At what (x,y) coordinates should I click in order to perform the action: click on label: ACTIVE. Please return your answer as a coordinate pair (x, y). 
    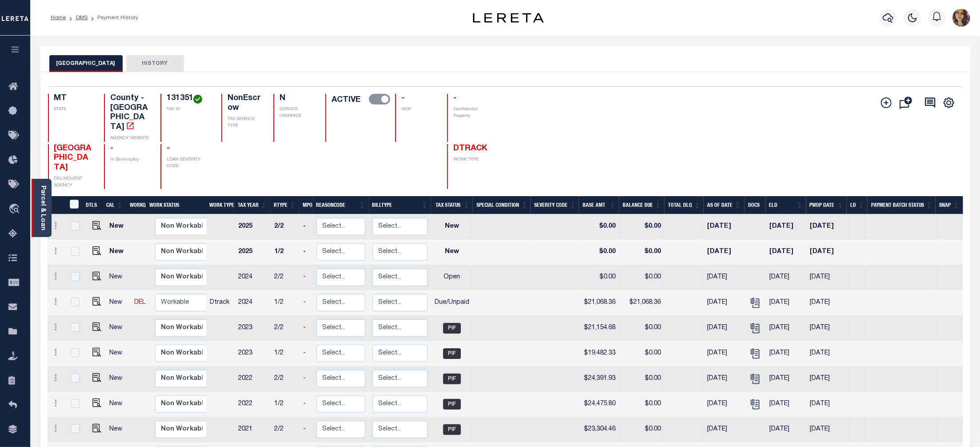
    Looking at the image, I should click on (346, 100).